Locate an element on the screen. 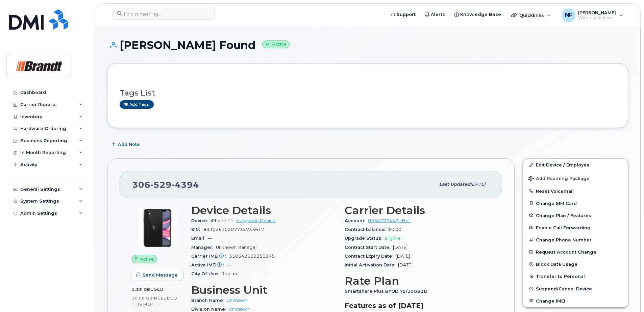  span: SIM is located at coordinates (197, 230).